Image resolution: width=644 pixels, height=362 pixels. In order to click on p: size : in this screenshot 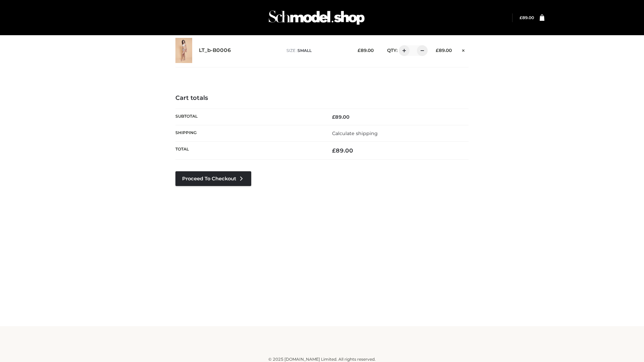, I will do `click(317, 50)`.